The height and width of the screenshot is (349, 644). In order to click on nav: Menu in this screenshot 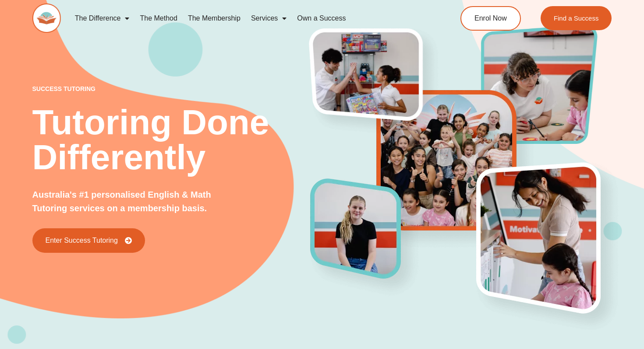, I will do `click(249, 18)`.